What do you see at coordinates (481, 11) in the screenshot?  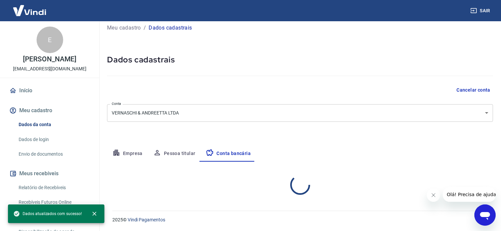 I see `button: Sair` at bounding box center [481, 11].